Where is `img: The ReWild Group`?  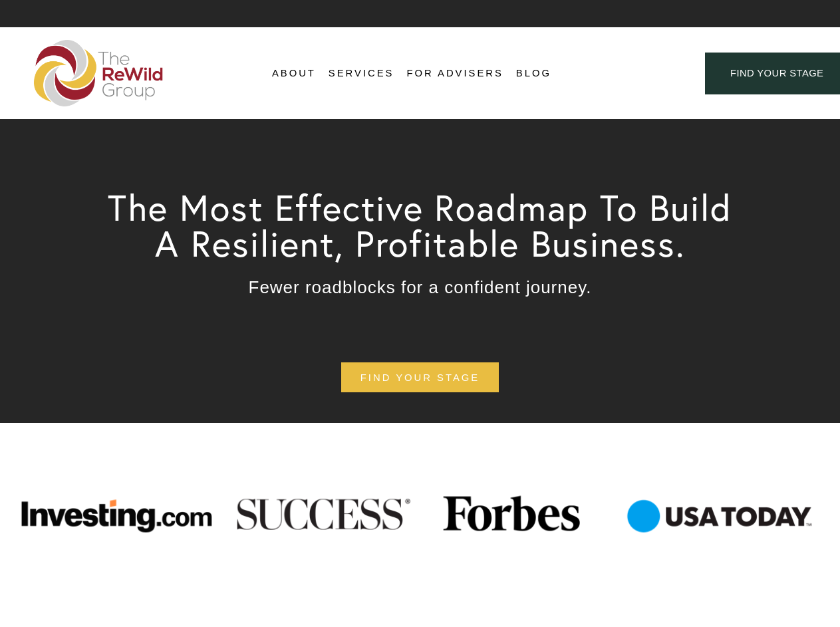 img: The ReWild Group is located at coordinates (99, 73).